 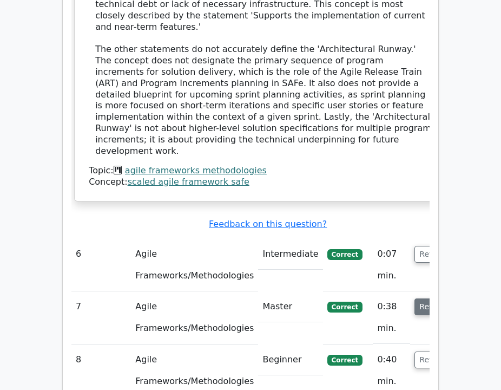 I want to click on td: 0:07 min., so click(x=391, y=265).